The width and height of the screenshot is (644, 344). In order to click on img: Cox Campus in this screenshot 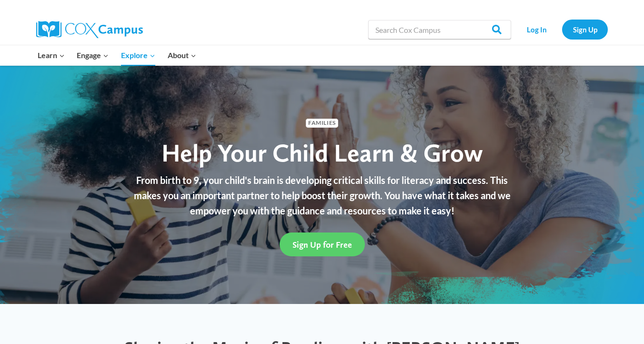, I will do `click(90, 30)`.